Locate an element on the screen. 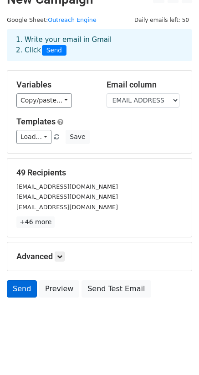 This screenshot has width=199, height=375. span: Daily emails left: 50 is located at coordinates (162, 20).